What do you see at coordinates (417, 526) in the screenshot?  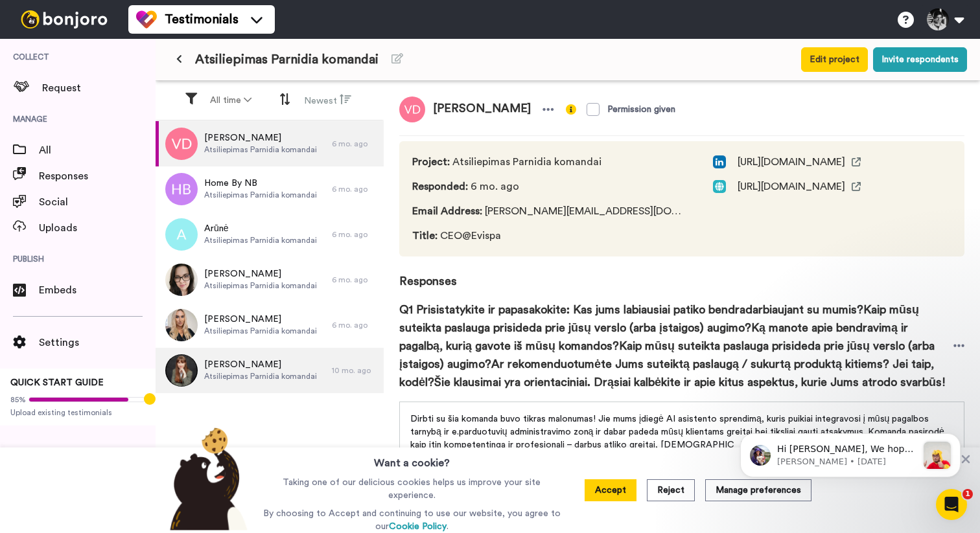 I see `a: Cookie Policy` at bounding box center [417, 526].